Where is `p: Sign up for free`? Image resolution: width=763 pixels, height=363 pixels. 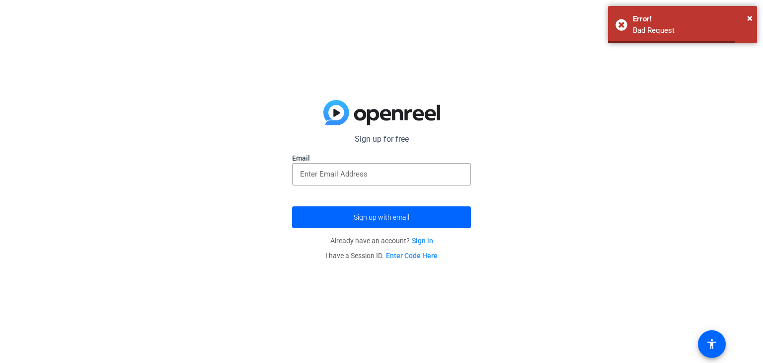
p: Sign up for free is located at coordinates (382, 139).